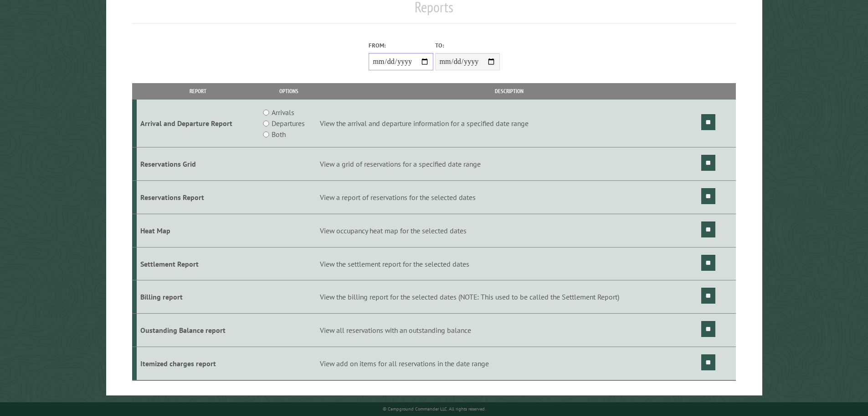  Describe the element at coordinates (509, 91) in the screenshot. I see `th: Description` at that location.